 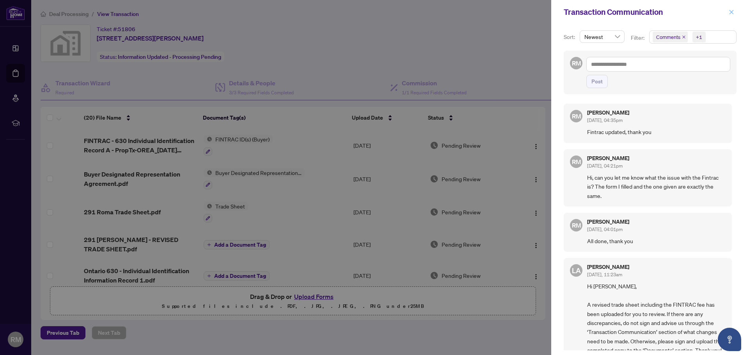 What do you see at coordinates (699, 37) in the screenshot?
I see `div: +1` at bounding box center [699, 37].